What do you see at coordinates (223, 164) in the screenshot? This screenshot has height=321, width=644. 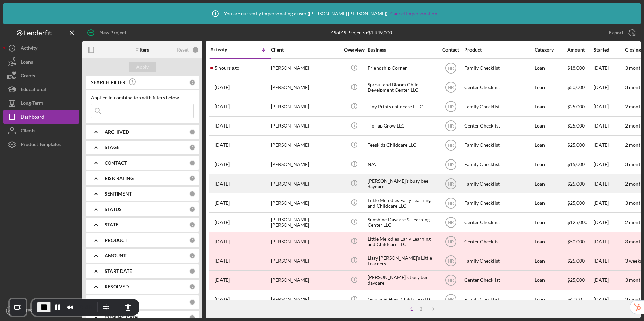 I see `time: 2025-08-25 14:10` at bounding box center [223, 164].